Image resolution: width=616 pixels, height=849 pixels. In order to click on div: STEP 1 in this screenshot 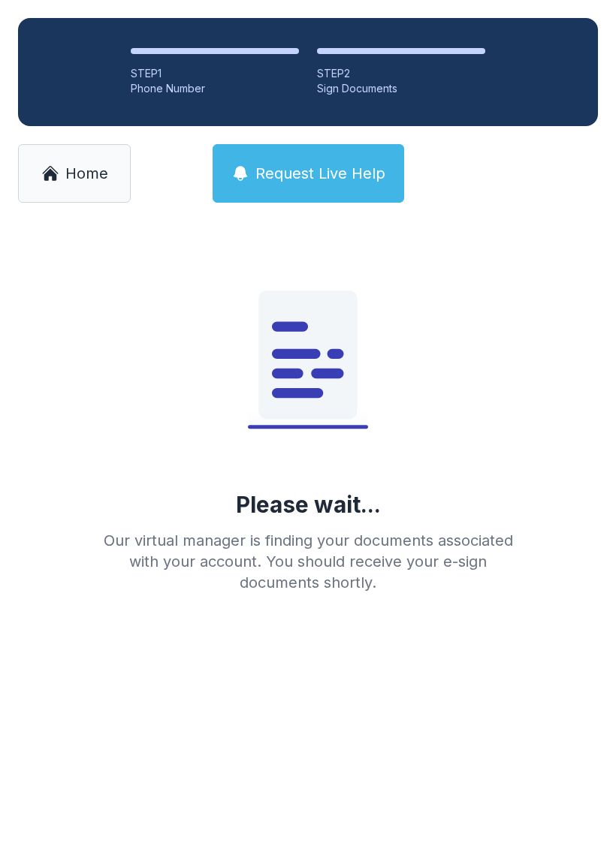, I will do `click(215, 73)`.